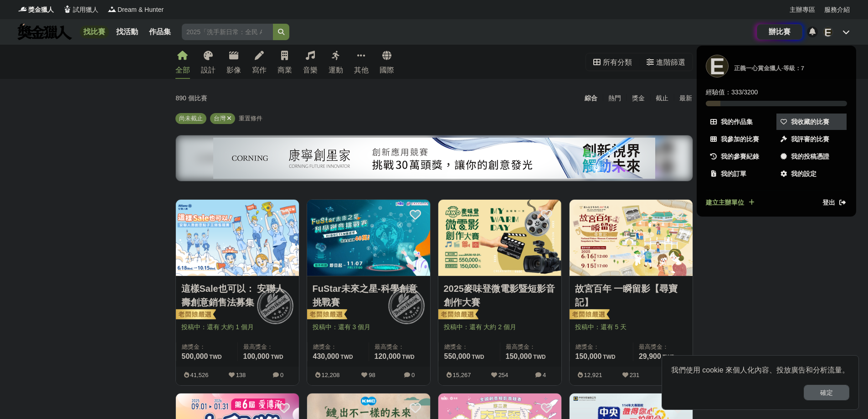  Describe the element at coordinates (810, 139) in the screenshot. I see `span: 我評審的比賽` at that location.